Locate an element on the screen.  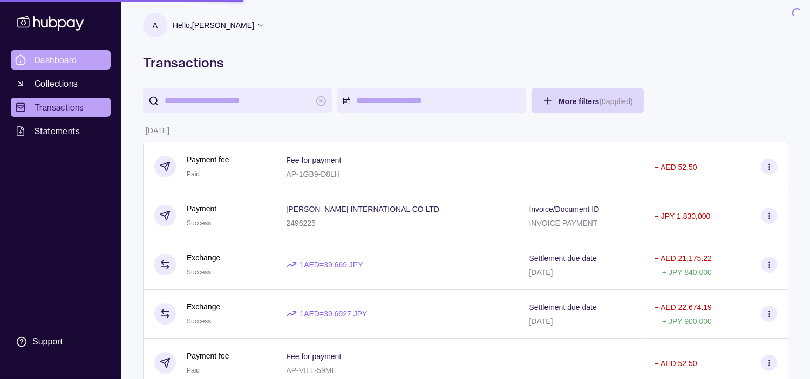
h1: Transactions is located at coordinates (465, 63).